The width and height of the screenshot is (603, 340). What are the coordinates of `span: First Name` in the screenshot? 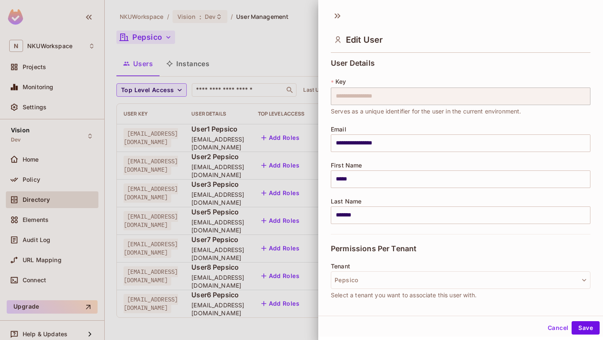 It's located at (347, 166).